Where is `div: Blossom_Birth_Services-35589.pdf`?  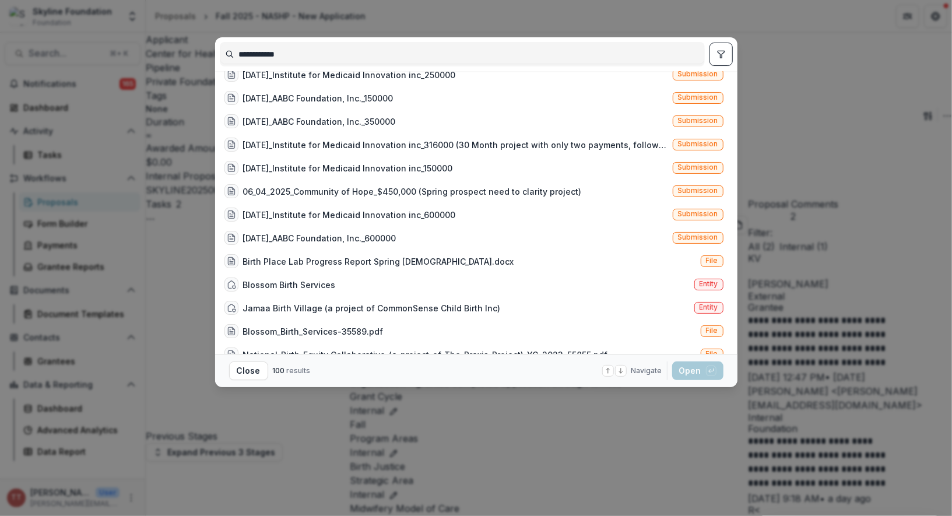 div: Blossom_Birth_Services-35589.pdf is located at coordinates (313, 331).